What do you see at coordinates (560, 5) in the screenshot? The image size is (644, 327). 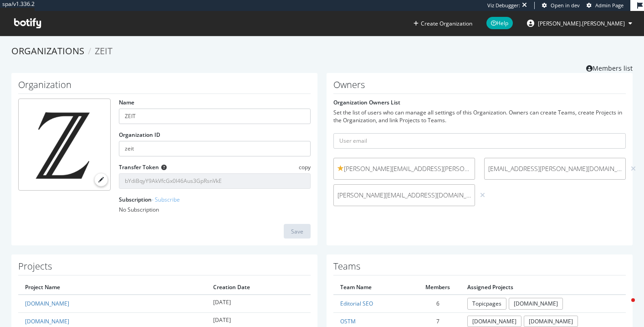 I see `a: Open in dev` at bounding box center [560, 5].